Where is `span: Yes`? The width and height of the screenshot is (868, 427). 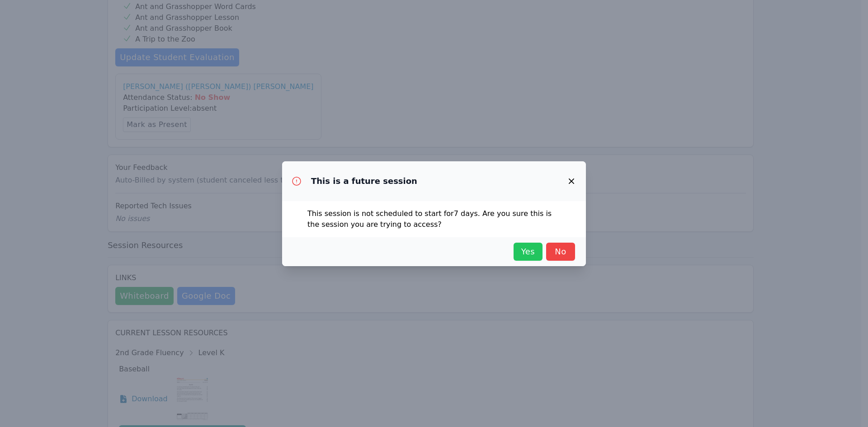 span: Yes is located at coordinates (528, 251).